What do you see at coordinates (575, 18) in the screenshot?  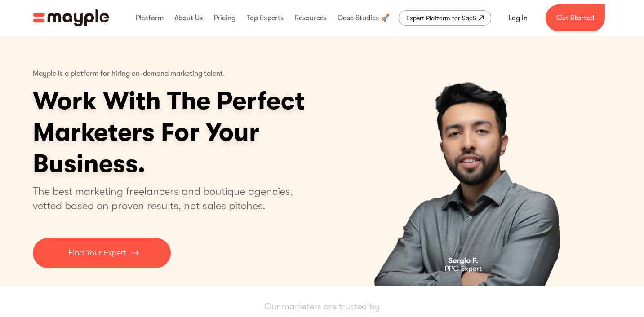 I see `a: Get Started` at bounding box center [575, 18].